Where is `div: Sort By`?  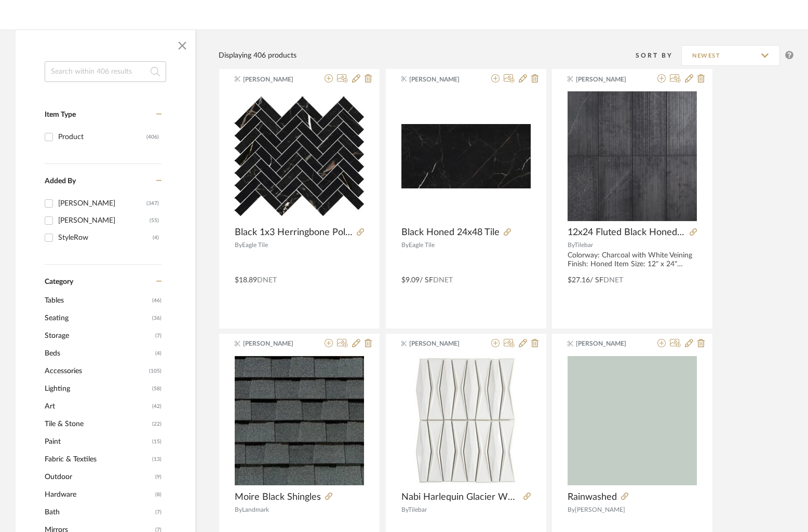 div: Sort By is located at coordinates (658, 56).